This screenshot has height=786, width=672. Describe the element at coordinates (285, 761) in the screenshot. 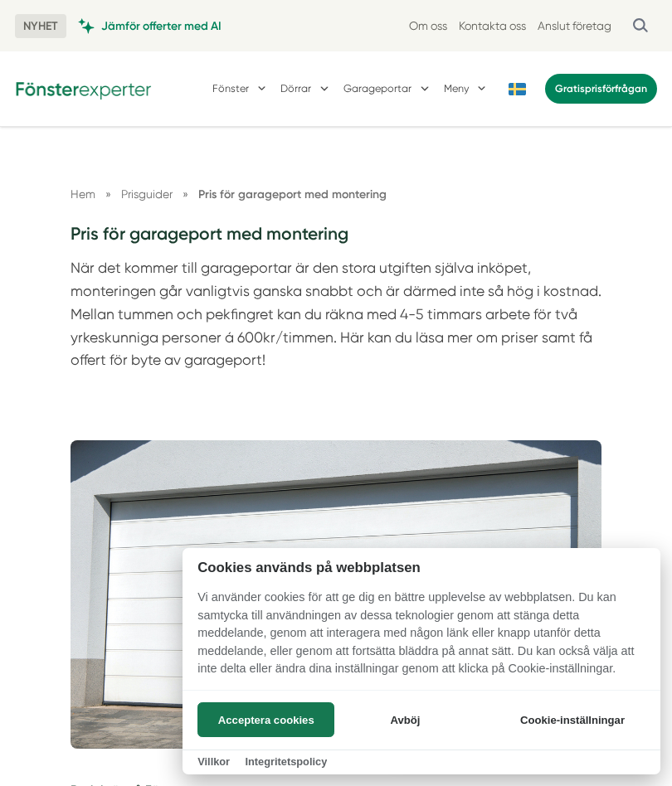

I see `a: Integritetspolicy` at that location.